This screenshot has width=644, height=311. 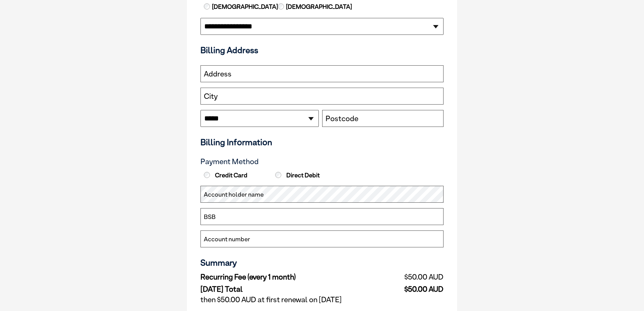 I want to click on label: City, so click(x=211, y=96).